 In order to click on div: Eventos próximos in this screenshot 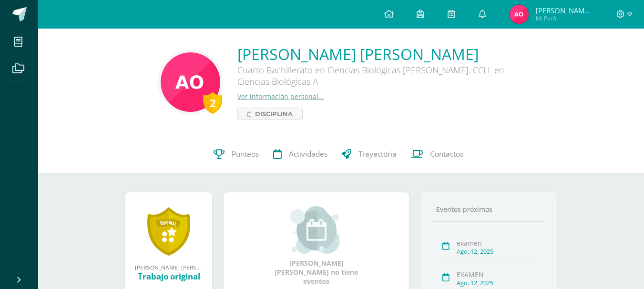, I will do `click(488, 209)`.